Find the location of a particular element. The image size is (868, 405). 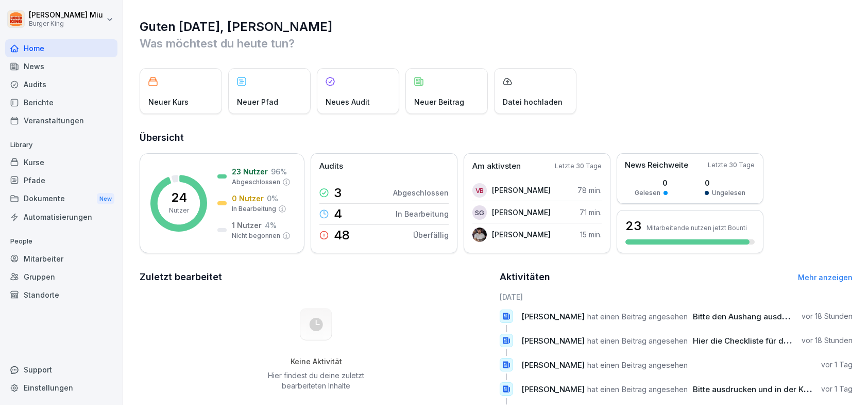

div: Audits is located at coordinates (62, 84).